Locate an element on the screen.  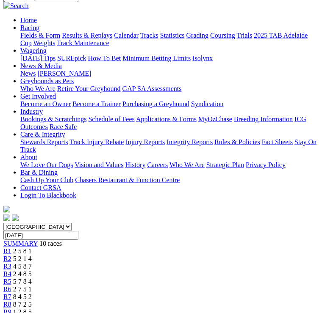
a: Schedule of Fees is located at coordinates (111, 119).